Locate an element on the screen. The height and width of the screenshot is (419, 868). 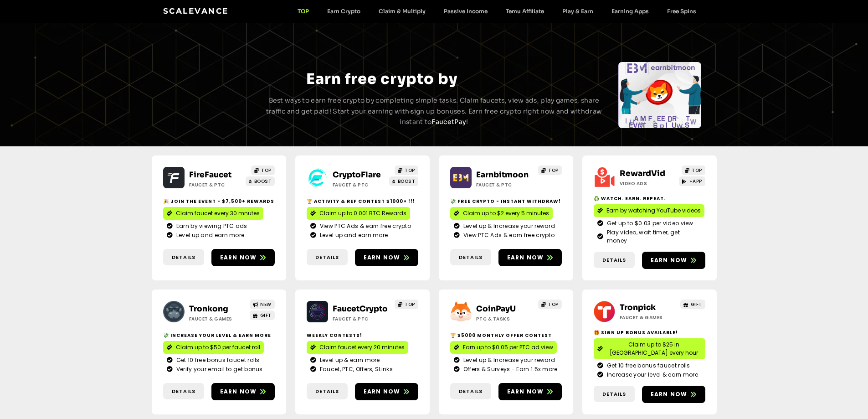
a: NEW is located at coordinates (262, 304).